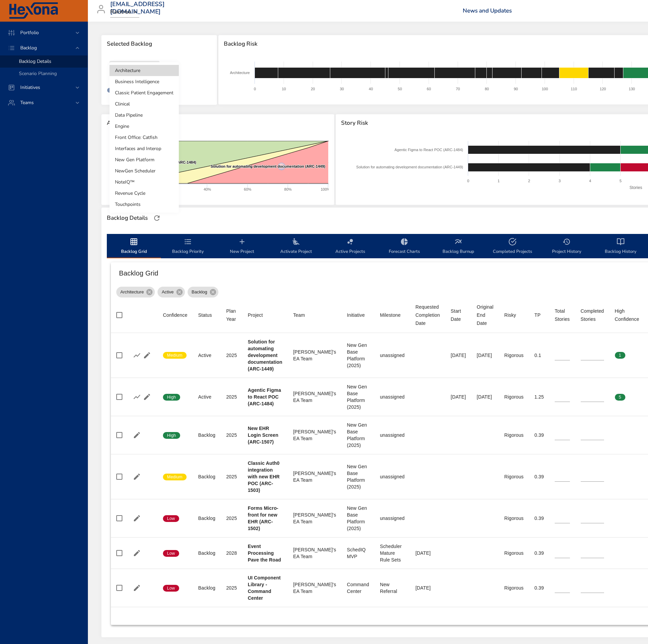  I want to click on li: Business Intelligence, so click(144, 82).